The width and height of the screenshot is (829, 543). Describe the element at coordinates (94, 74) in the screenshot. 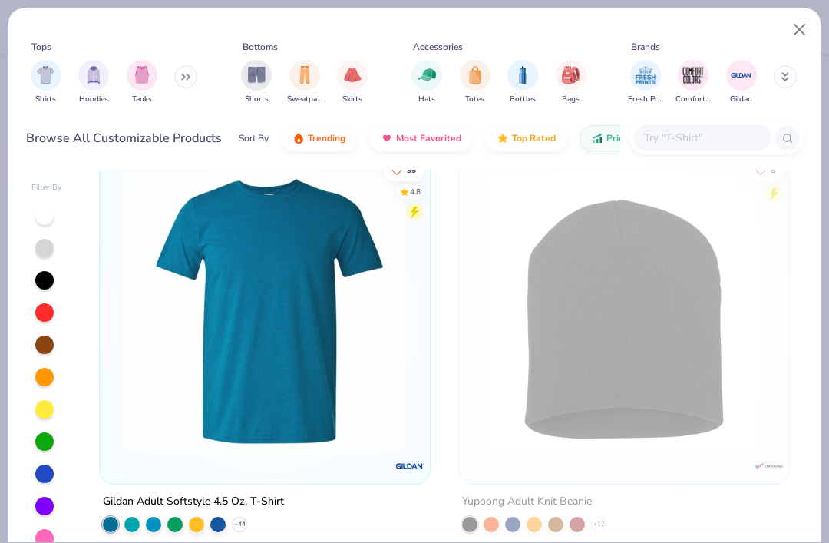

I see `img: Hoodies Image` at that location.